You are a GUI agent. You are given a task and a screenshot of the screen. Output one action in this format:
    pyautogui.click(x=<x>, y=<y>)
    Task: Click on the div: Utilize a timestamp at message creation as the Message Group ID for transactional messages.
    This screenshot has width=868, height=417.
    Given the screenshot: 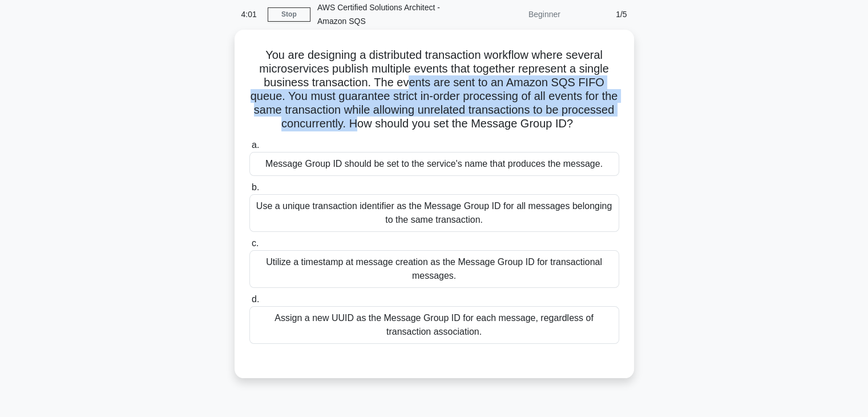 What is the action you would take?
    pyautogui.click(x=434, y=269)
    